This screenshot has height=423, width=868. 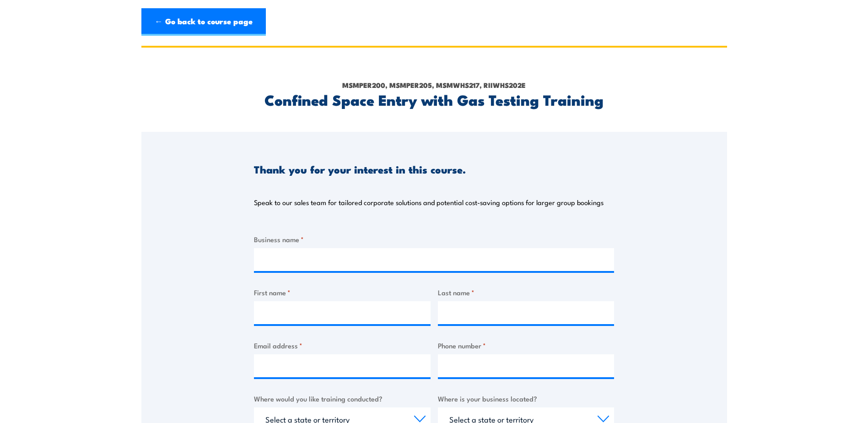 What do you see at coordinates (526, 398) in the screenshot?
I see `label: Where is your business located?` at bounding box center [526, 398].